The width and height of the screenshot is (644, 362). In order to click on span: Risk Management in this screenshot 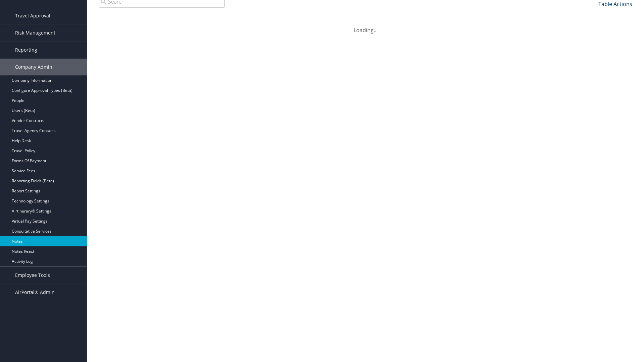, I will do `click(35, 33)`.